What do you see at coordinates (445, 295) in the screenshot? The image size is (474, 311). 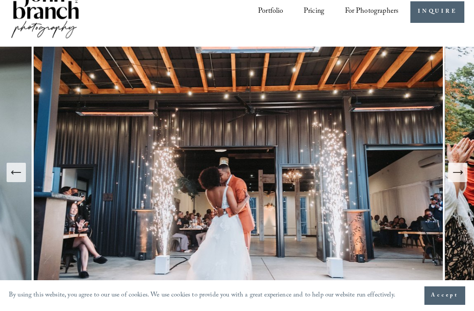 I see `button: Accept` at bounding box center [445, 295].